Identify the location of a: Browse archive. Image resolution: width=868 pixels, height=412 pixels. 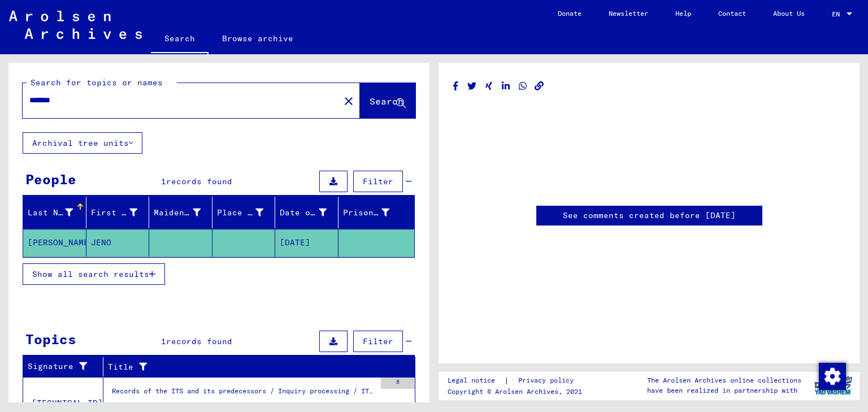
(258, 39).